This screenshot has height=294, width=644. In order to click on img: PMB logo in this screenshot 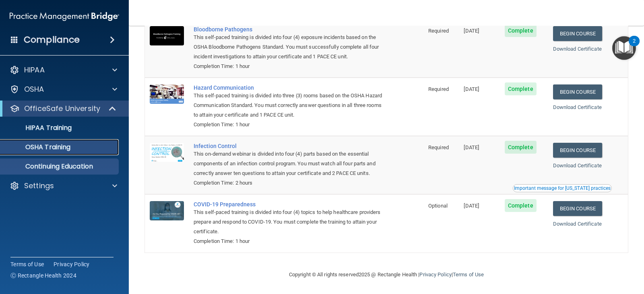, I will do `click(65, 16)`.